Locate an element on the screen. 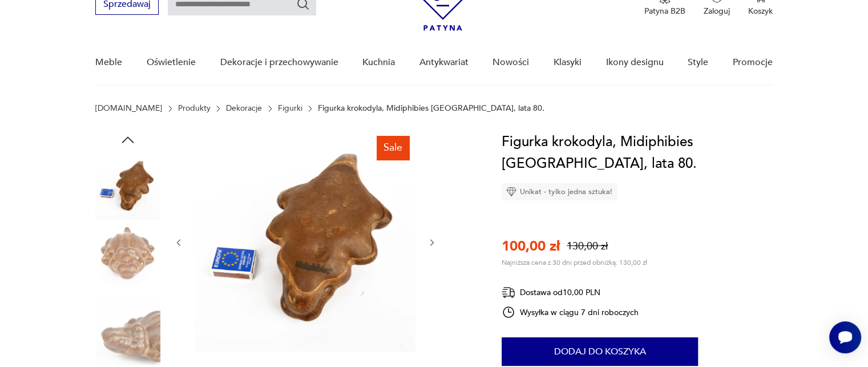  a: Klasyki is located at coordinates (567, 62).